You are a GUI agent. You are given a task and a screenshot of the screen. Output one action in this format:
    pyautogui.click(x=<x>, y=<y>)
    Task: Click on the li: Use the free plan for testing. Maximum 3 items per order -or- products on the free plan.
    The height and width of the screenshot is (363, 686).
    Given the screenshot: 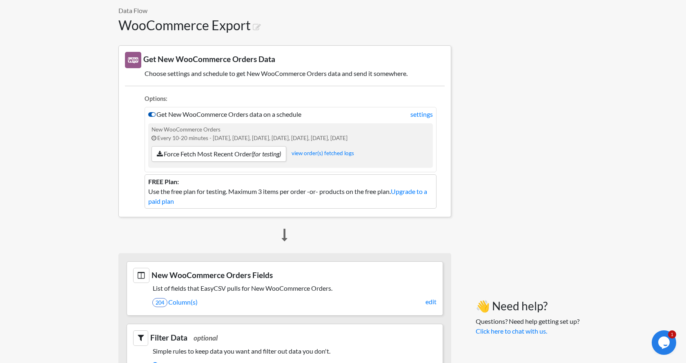 What is the action you would take?
    pyautogui.click(x=290, y=191)
    